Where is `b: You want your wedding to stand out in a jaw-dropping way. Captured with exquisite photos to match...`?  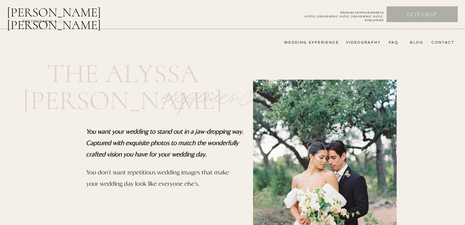 b: You want your wedding to stand out in a jaw-dropping way. Captured with exquisite photos to match... is located at coordinates (165, 143).